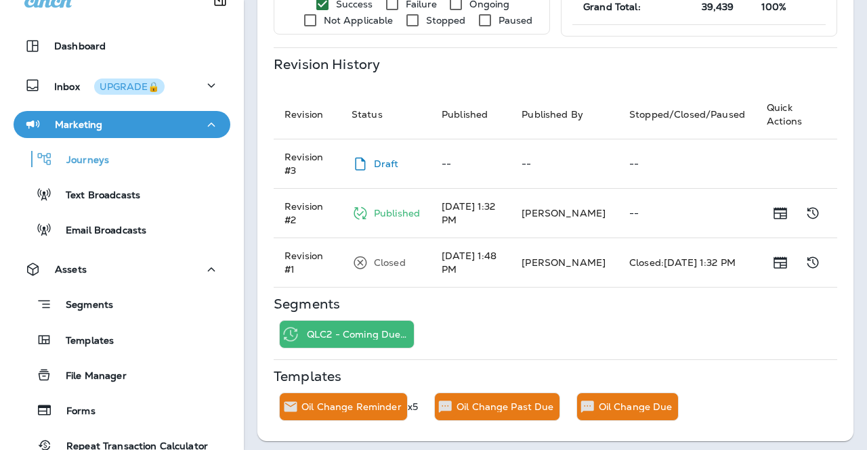 The width and height of the screenshot is (867, 450). I want to click on th: Published By, so click(564, 114).